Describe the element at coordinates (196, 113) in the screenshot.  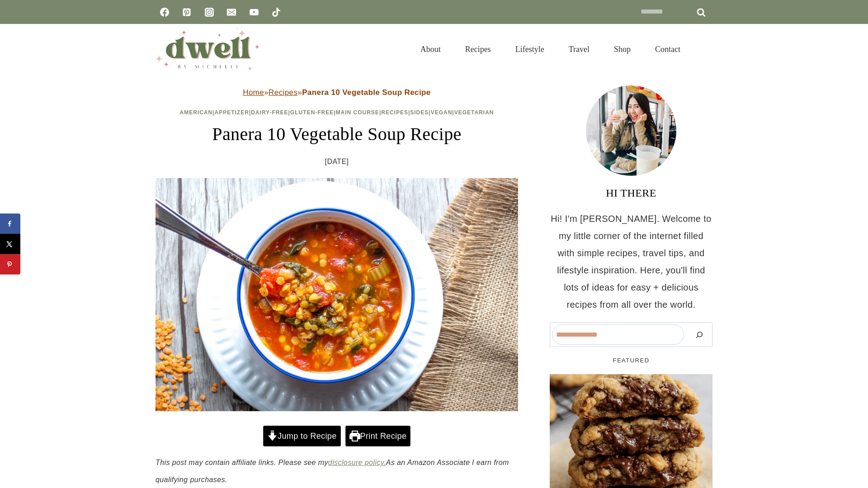
I see `a: American` at that location.